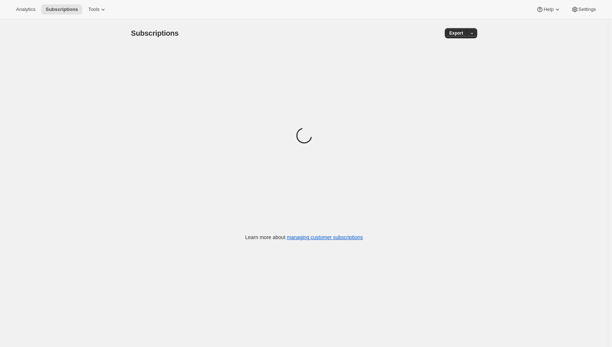  What do you see at coordinates (25, 9) in the screenshot?
I see `button: Analytics` at bounding box center [25, 9].